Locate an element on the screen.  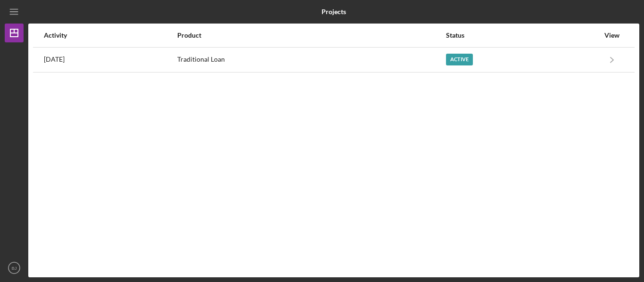
div: Status is located at coordinates (522, 35).